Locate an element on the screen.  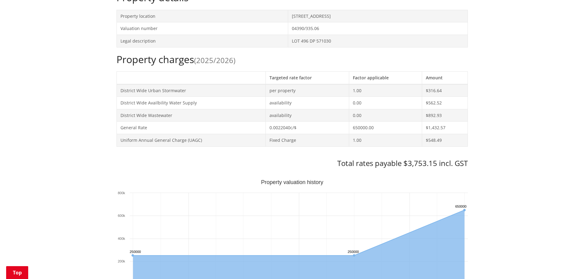
td: Fixed Charge is located at coordinates (307, 140).